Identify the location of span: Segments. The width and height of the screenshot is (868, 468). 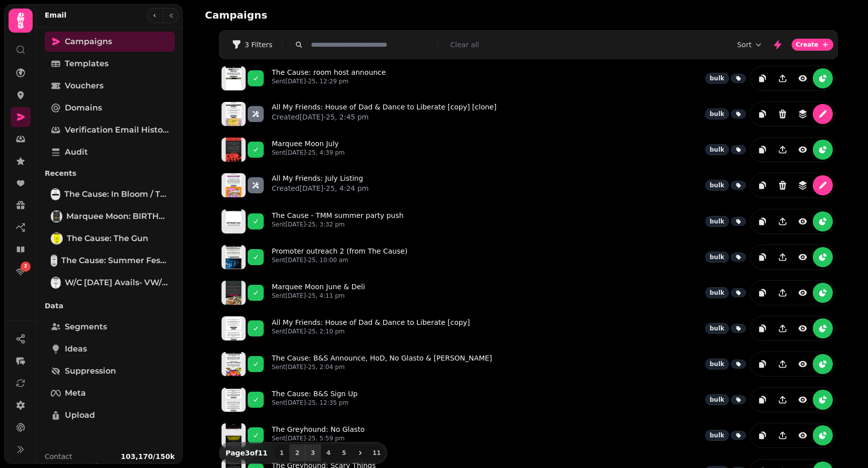
(86, 327).